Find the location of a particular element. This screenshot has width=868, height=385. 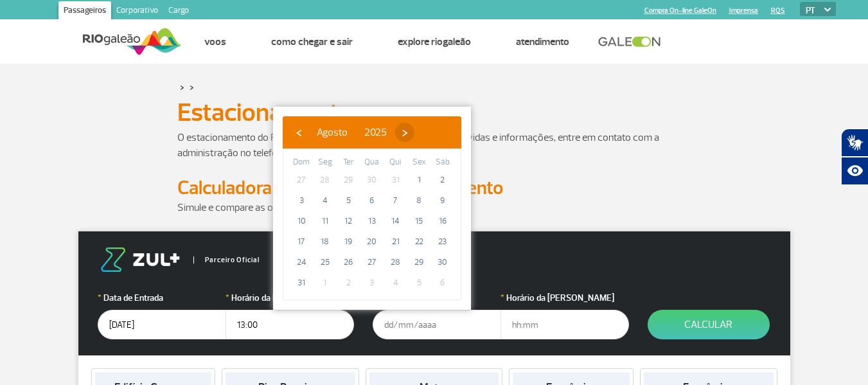

span: 21 is located at coordinates (396, 242).